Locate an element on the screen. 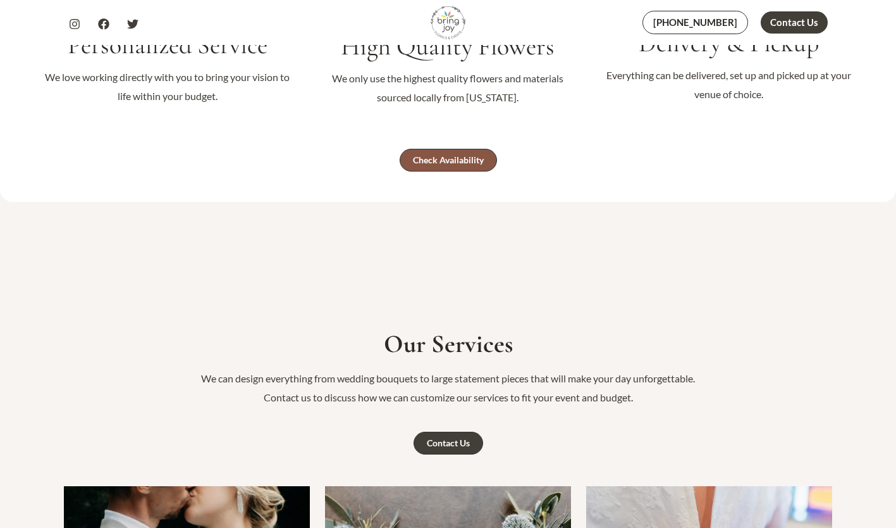 This screenshot has height=528, width=896. h3: High Quality Flowers is located at coordinates (449, 46).